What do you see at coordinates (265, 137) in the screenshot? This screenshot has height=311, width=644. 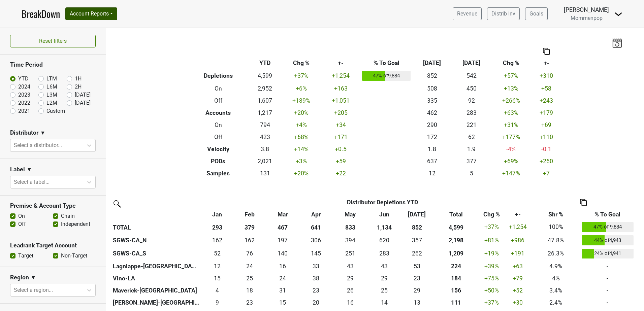 I see `td: 423` at bounding box center [265, 137].